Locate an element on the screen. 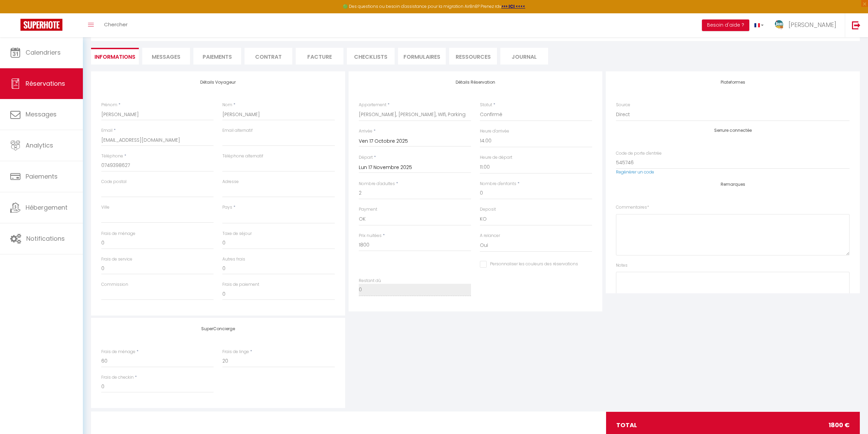 The image size is (868, 434). label: Téléphone is located at coordinates (112, 156).